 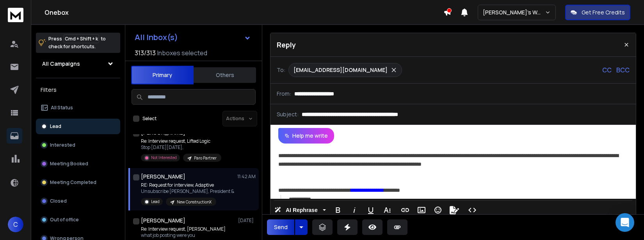 I want to click on p: Reply, so click(x=286, y=45).